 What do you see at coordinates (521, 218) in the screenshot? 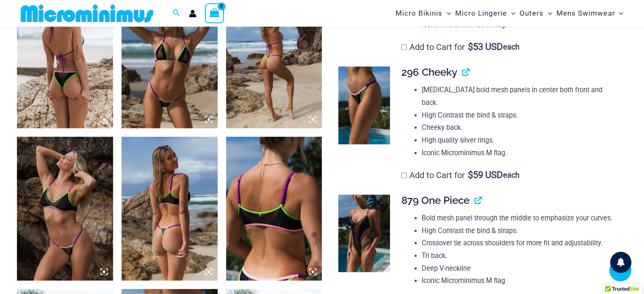
I see `li: Bold mesh panel through the middle to emphasize your curves.` at bounding box center [521, 218].